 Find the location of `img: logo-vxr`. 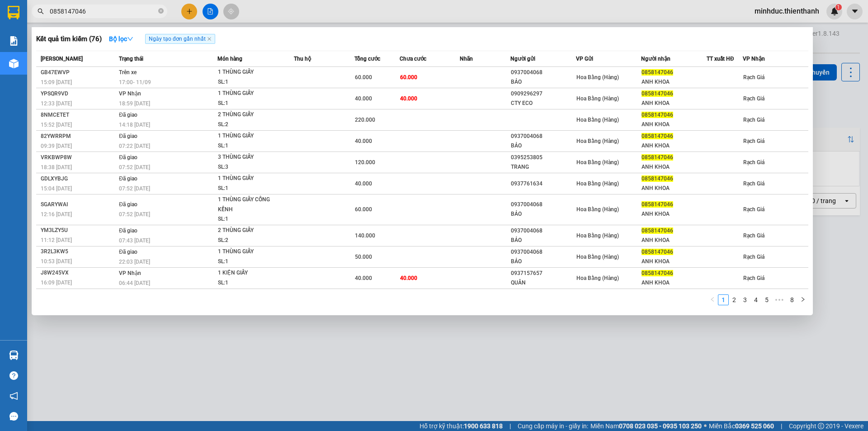

img: logo-vxr is located at coordinates (13, 13).